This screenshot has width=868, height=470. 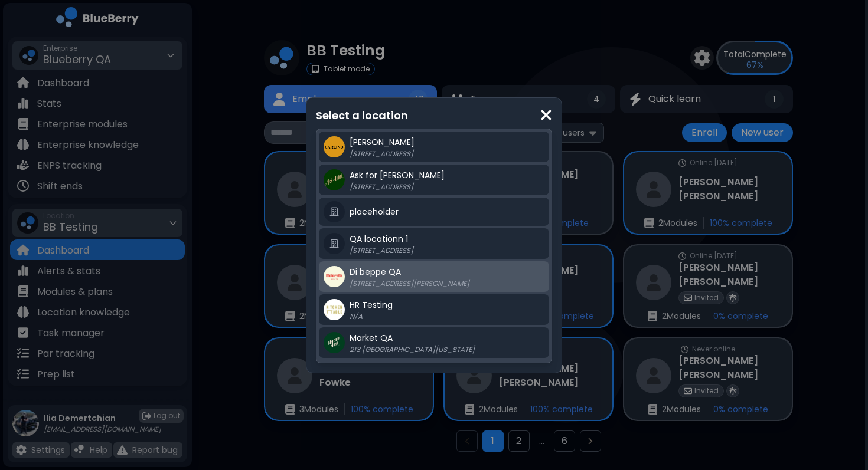 What do you see at coordinates (375, 272) in the screenshot?
I see `span: Di beppe QA` at bounding box center [375, 272].